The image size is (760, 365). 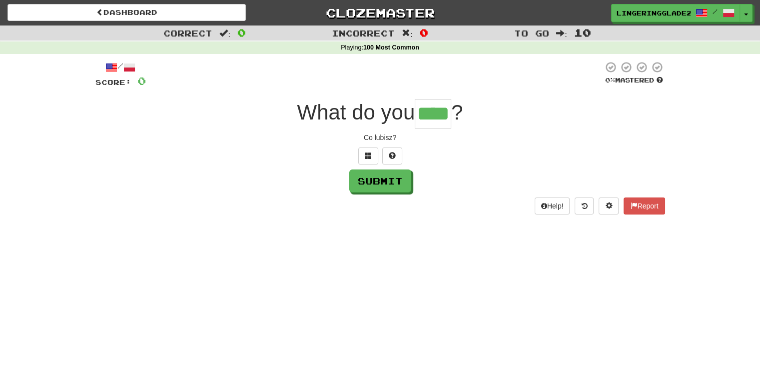 What do you see at coordinates (126, 12) in the screenshot?
I see `a: Dashboard` at bounding box center [126, 12].